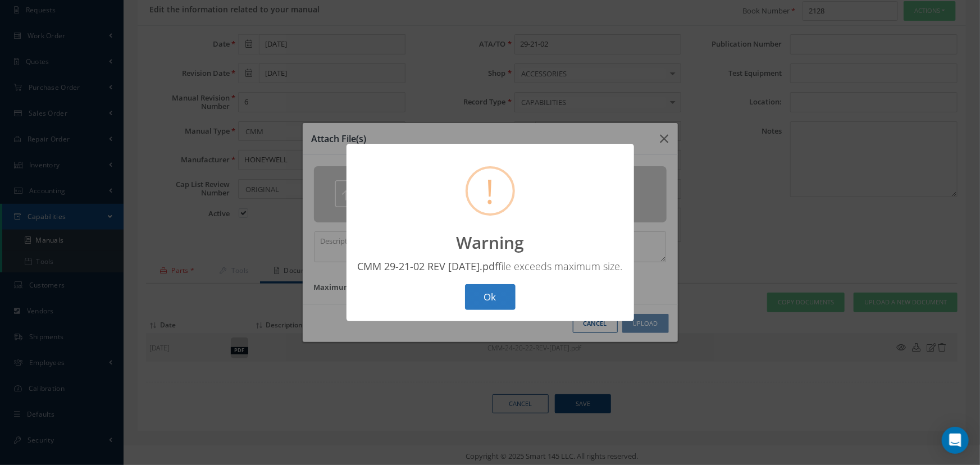 This screenshot has height=465, width=980. Describe the element at coordinates (490, 297) in the screenshot. I see `button: Ok` at that location.